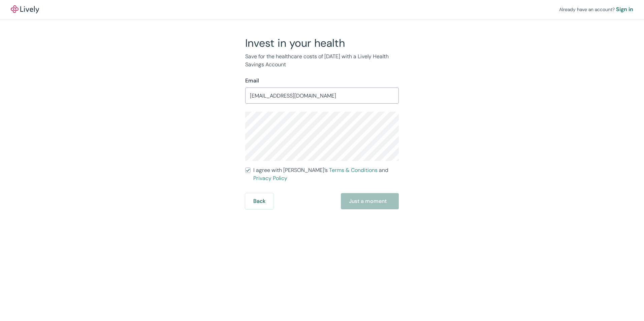 Image resolution: width=644 pixels, height=321 pixels. I want to click on div: Already have an account?, so click(596, 10).